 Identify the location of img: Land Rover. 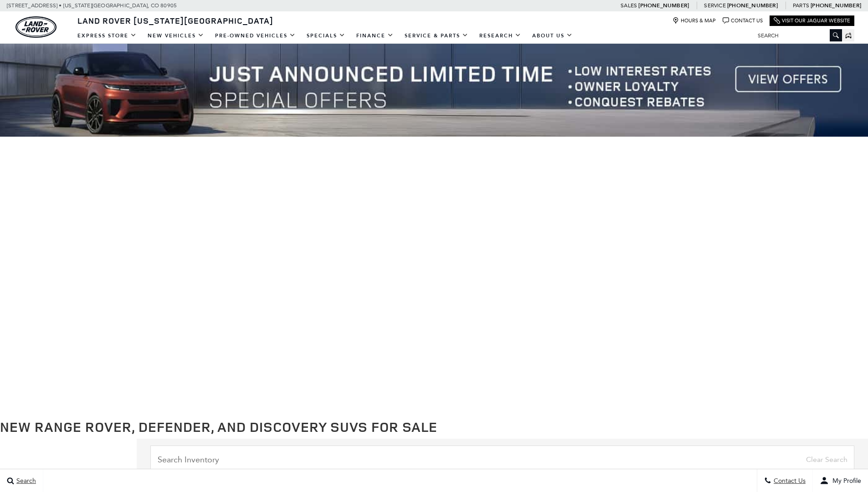
(36, 27).